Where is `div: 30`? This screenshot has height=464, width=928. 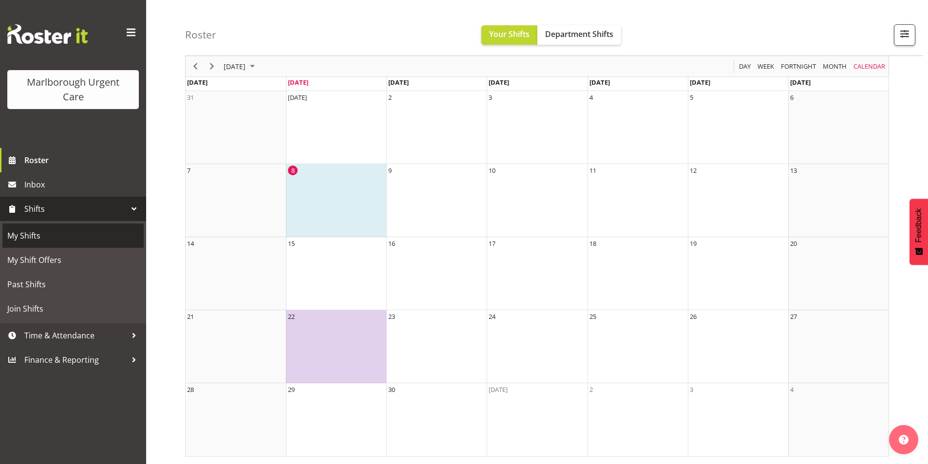
div: 30 is located at coordinates (392, 390).